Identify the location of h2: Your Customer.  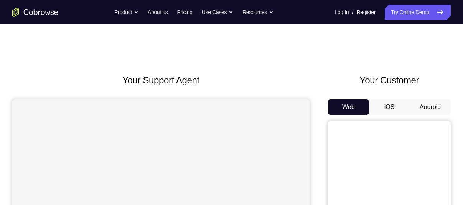
(389, 80).